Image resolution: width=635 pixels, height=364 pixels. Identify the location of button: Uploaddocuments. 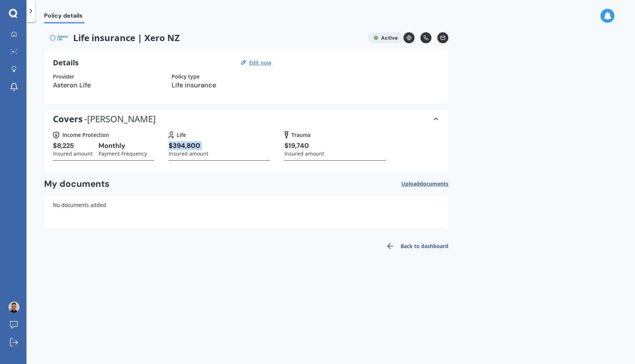
(425, 184).